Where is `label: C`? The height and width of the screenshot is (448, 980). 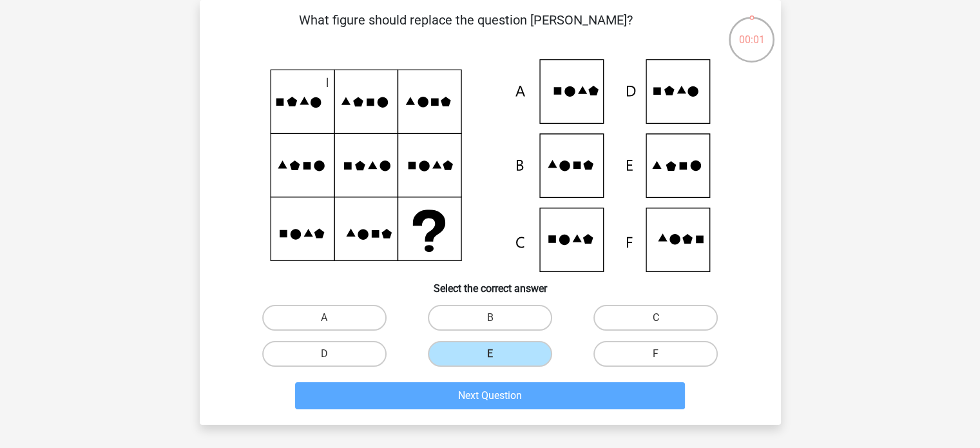 label: C is located at coordinates (655, 318).